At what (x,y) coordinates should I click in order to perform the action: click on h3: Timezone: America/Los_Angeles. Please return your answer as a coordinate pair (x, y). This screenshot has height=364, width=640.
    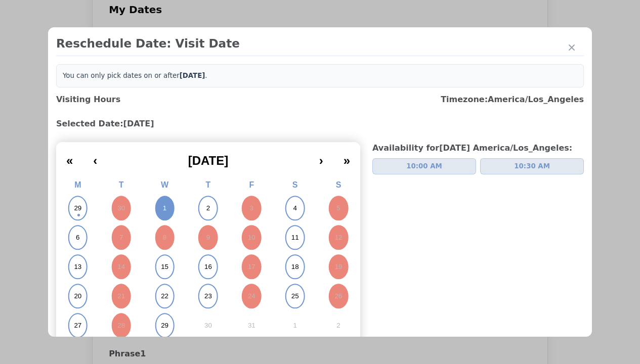
    Looking at the image, I should click on (512, 100).